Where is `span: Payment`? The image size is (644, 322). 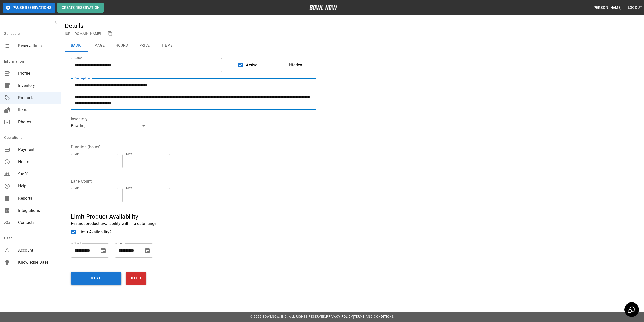
span: Payment is located at coordinates (37, 150).